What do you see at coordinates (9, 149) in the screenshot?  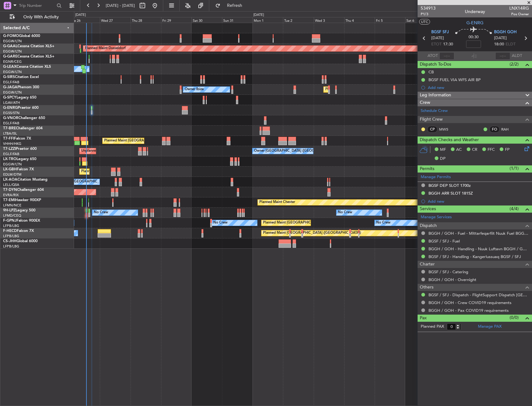 I see `span: T7-LZZI` at bounding box center [9, 149].